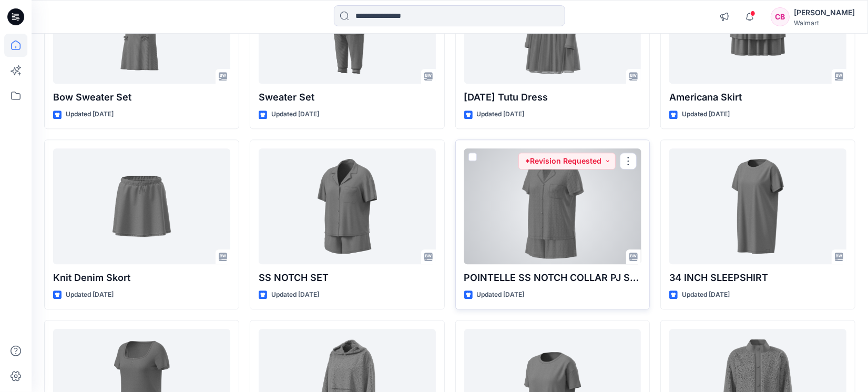  I want to click on p: Sweater Set, so click(347, 97).